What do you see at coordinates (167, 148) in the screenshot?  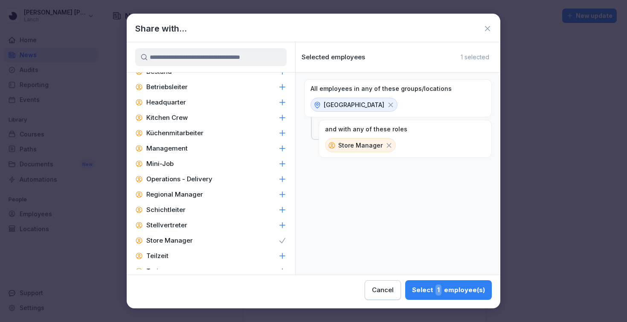 I see `p: Management` at bounding box center [167, 148].